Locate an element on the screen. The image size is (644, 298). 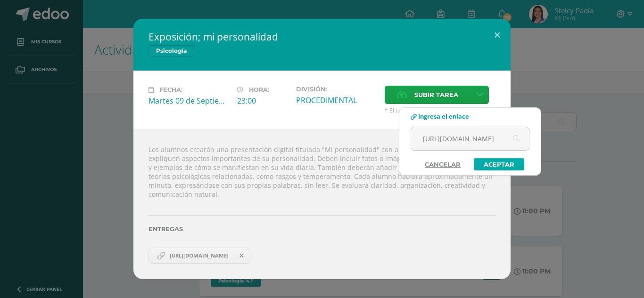
span: * El tamaño máximo permitido es 50 MB is located at coordinates (440, 110).